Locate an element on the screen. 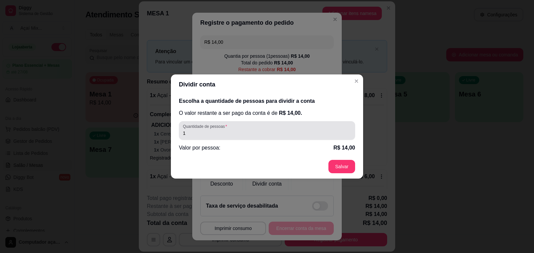 This screenshot has width=534, height=253. button: Close is located at coordinates (357, 81).